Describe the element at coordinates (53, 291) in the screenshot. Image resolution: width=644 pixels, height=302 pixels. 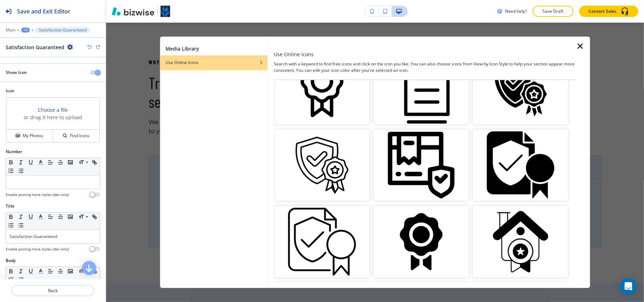
I see `p: Back` at that location.